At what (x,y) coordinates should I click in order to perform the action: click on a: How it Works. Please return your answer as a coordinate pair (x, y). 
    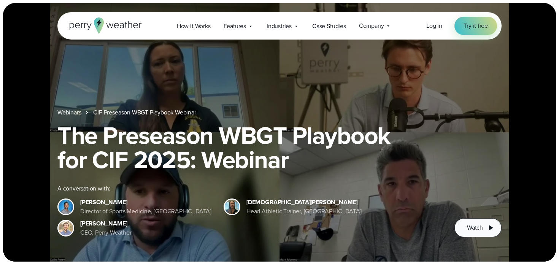
    Looking at the image, I should click on (194, 26).